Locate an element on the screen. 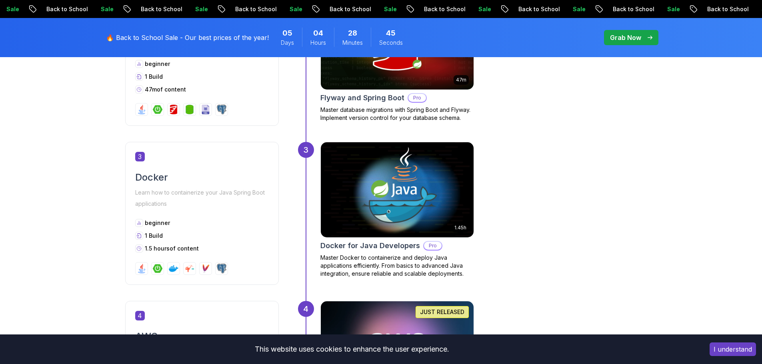 The width and height of the screenshot is (762, 364). a: Docker for Java Developers card1.45hDocker for Java DevelopersProMaster Docker to containerize an... is located at coordinates (397, 210).